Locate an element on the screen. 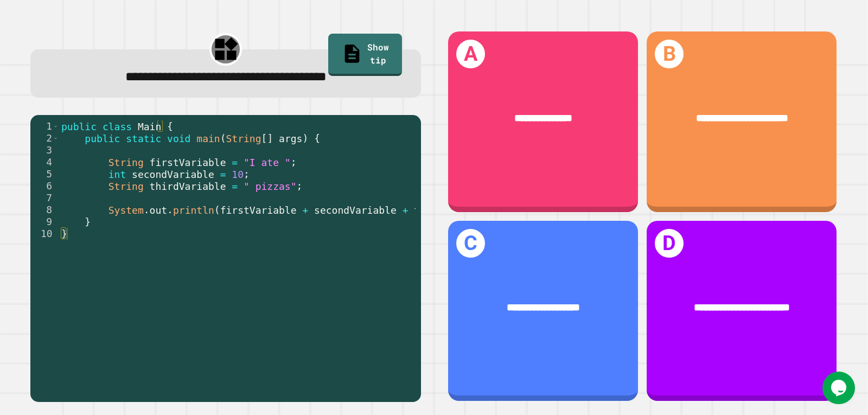 The height and width of the screenshot is (415, 868). h1: D is located at coordinates (669, 243).